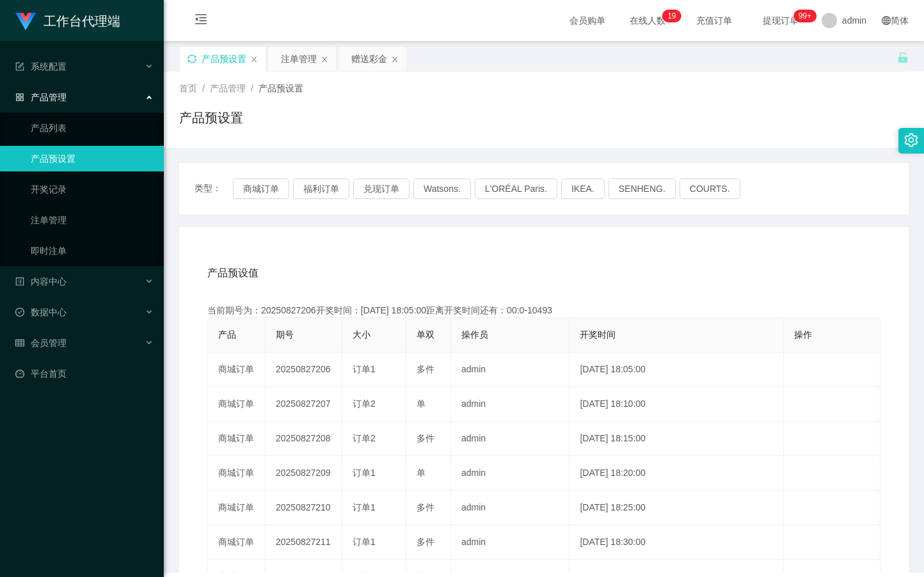 This screenshot has height=577, width=924. Describe the element at coordinates (369, 59) in the screenshot. I see `div: 赠送彩金` at that location.